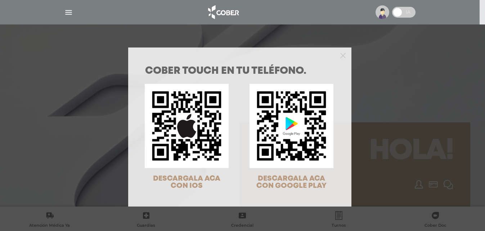  Describe the element at coordinates (240, 71) in the screenshot. I see `h1: COBER TOUCH en tu teléfono.` at that location.